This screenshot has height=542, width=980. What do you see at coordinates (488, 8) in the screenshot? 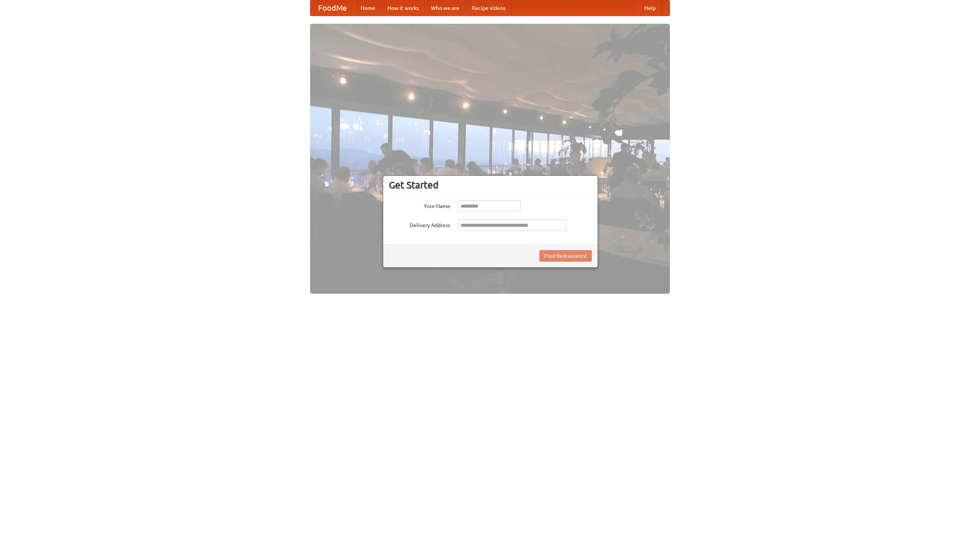
I see `a: Recipe videos` at bounding box center [488, 8].